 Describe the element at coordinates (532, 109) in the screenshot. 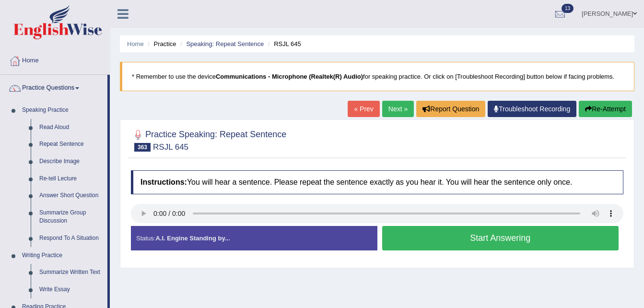

I see `a: Troubleshoot Recording` at that location.